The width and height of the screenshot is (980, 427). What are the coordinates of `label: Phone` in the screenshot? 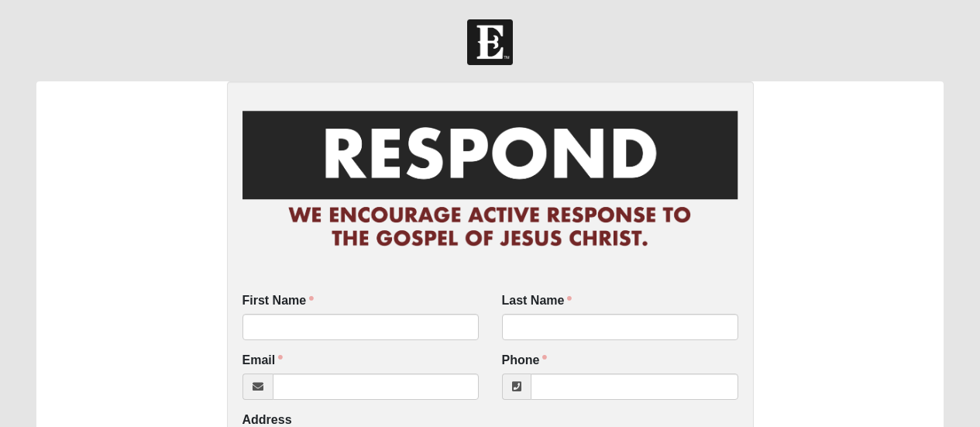 It's located at (525, 360).